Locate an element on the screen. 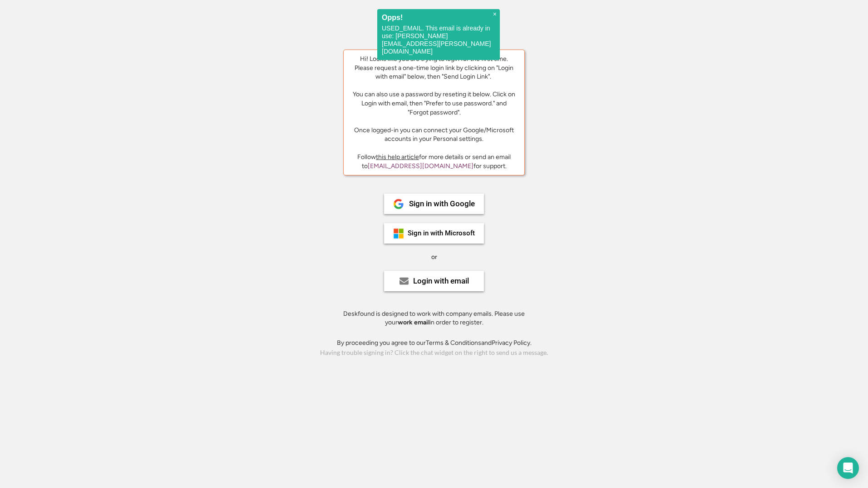  div: Sign in with Microsoft is located at coordinates (441, 233).